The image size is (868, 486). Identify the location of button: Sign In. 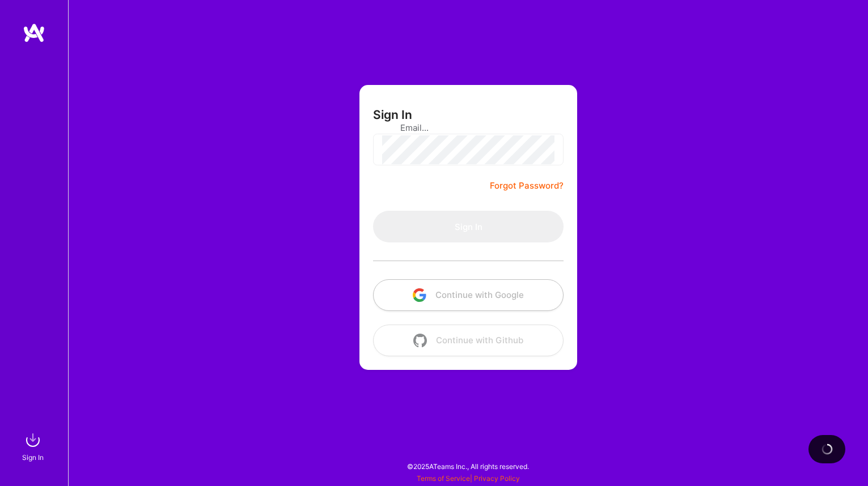
(468, 227).